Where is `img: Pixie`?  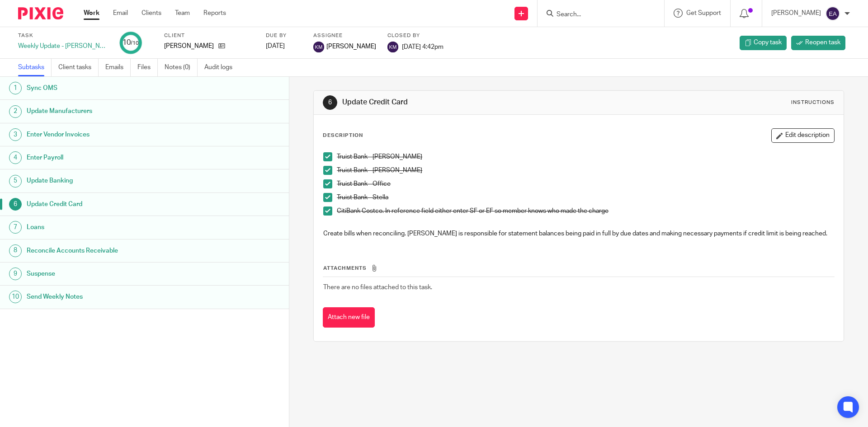 img: Pixie is located at coordinates (40, 13).